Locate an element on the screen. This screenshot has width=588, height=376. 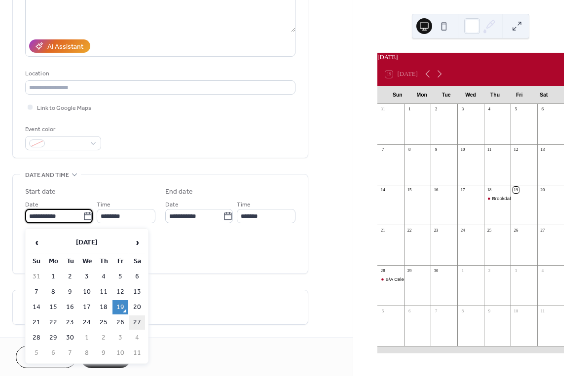
td: 29 is located at coordinates (53, 338).